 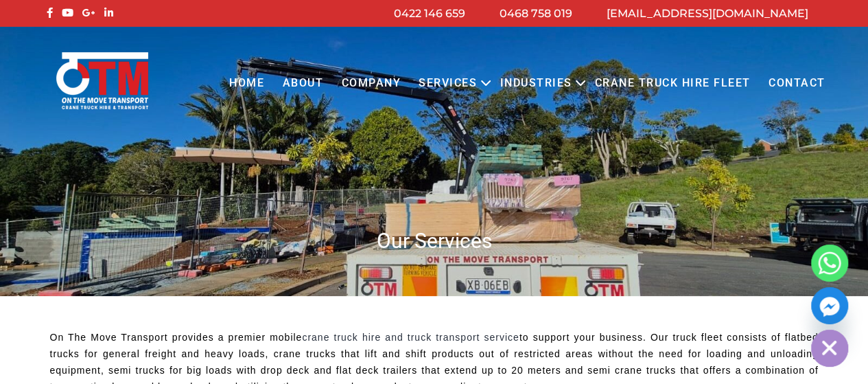 What do you see at coordinates (103, 81) in the screenshot?
I see `img: Otmtransport` at bounding box center [103, 81].